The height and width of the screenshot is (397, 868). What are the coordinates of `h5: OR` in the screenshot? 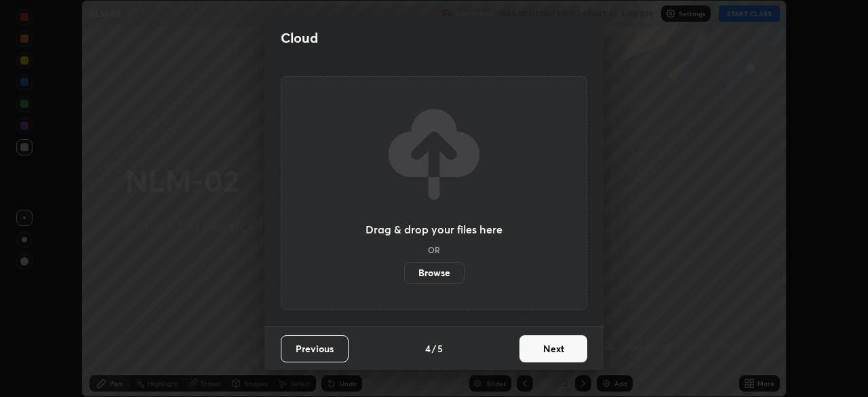 It's located at (434, 250).